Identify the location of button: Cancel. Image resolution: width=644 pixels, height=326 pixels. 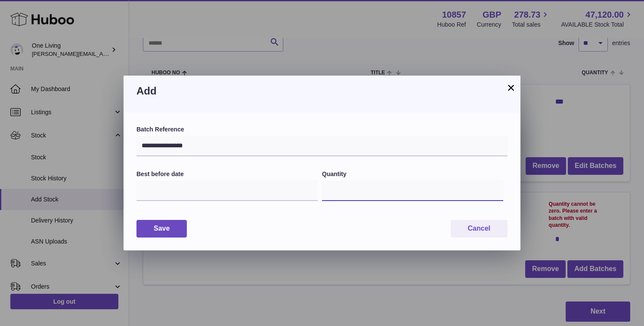
(479, 229).